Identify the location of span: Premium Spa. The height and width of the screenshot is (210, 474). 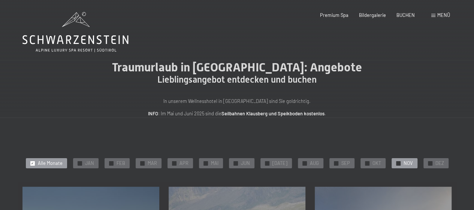
(334, 15).